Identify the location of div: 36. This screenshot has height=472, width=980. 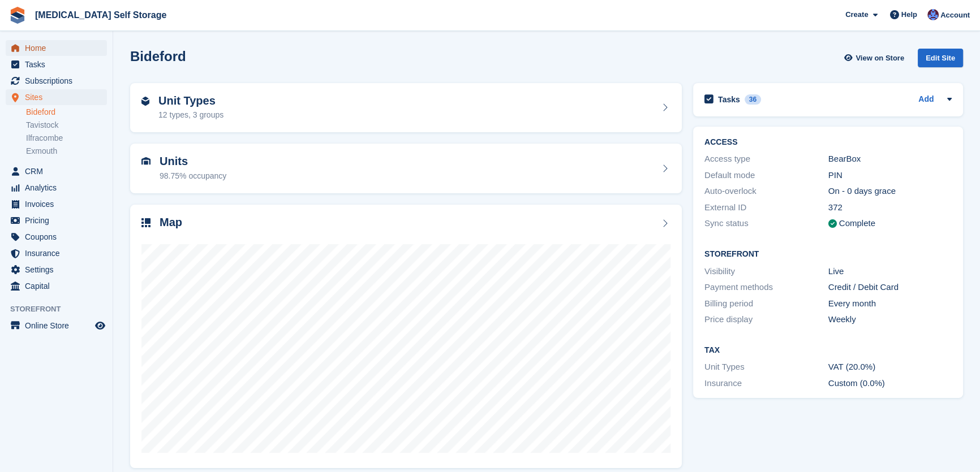
(753, 100).